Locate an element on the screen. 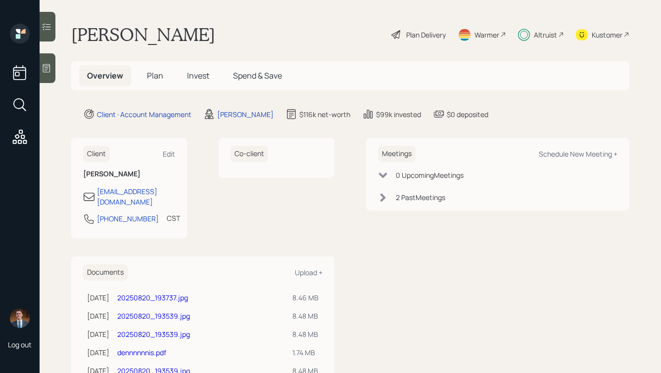 The width and height of the screenshot is (661, 373). div: 0 Upcoming Meeting s is located at coordinates (429, 175).